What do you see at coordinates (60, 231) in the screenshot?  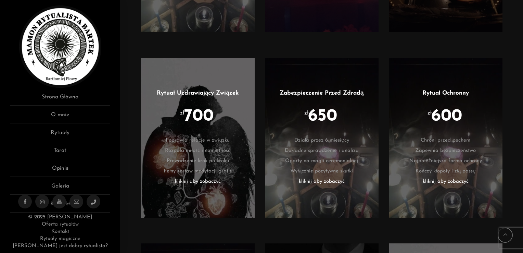 I see `a: Kontakt` at bounding box center [60, 231].